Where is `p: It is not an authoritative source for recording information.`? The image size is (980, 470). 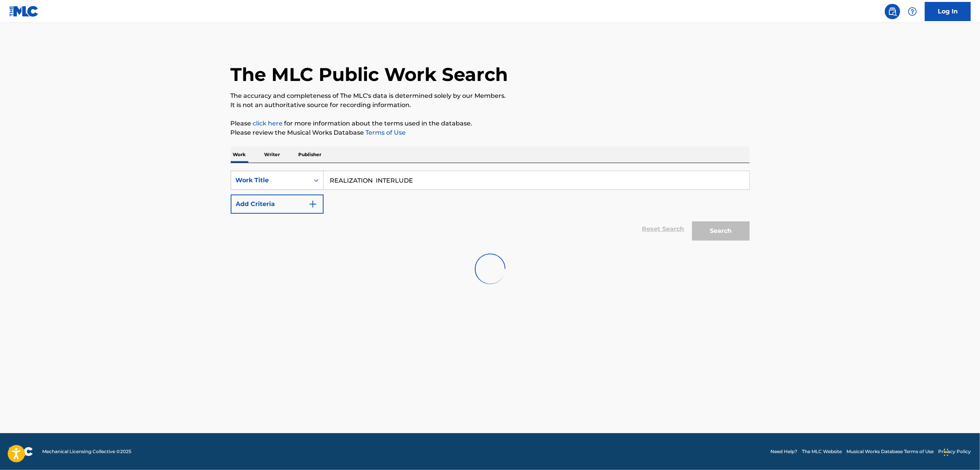
p: It is not an authoritative source for recording information. is located at coordinates (490, 105).